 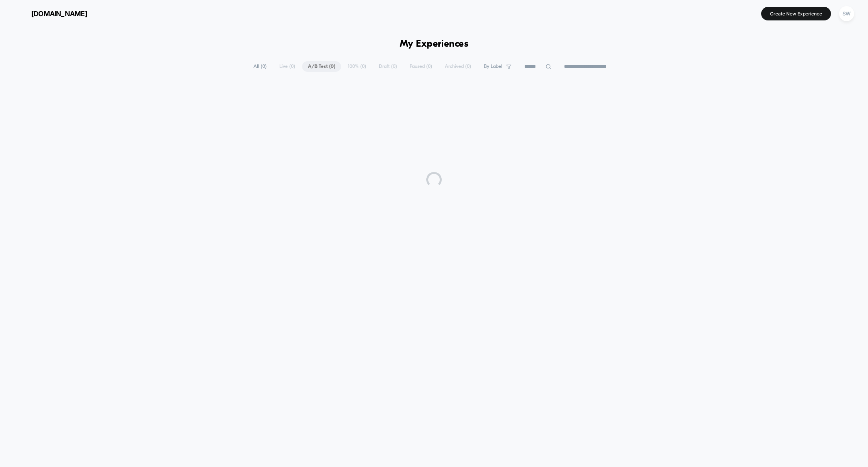 What do you see at coordinates (846, 13) in the screenshot?
I see `div: SW` at bounding box center [846, 13].